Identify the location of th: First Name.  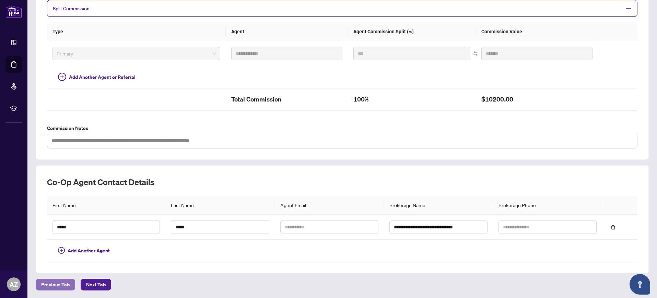
(106, 205).